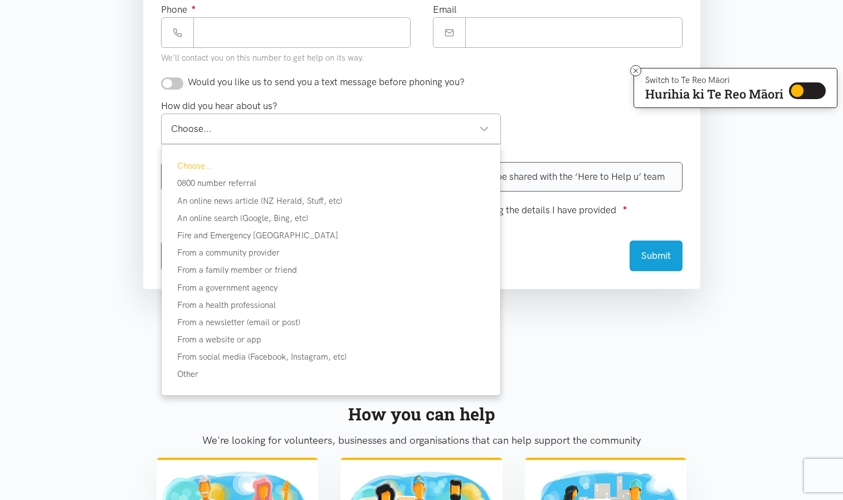  Describe the element at coordinates (656, 256) in the screenshot. I see `button: Submit` at that location.